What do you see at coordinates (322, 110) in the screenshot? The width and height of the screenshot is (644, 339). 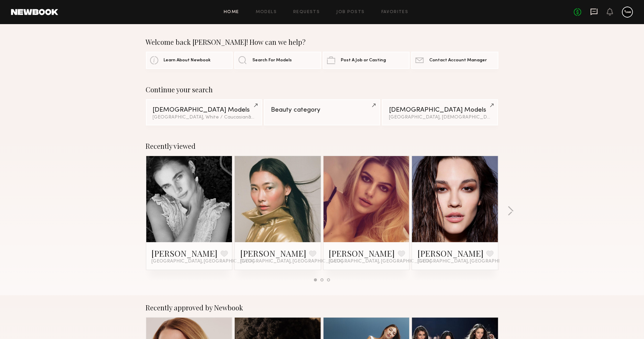 I see `div: Beauty category` at bounding box center [322, 110].